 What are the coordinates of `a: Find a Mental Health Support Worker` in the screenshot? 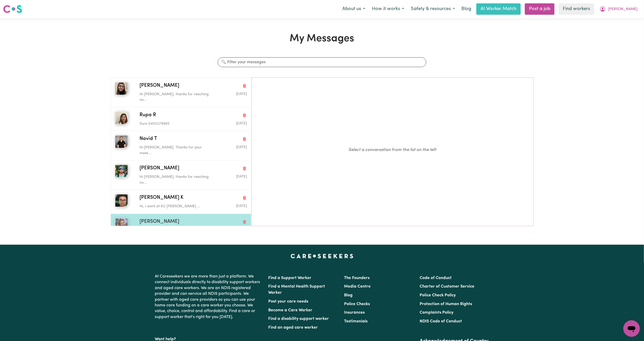 It's located at (297, 290).